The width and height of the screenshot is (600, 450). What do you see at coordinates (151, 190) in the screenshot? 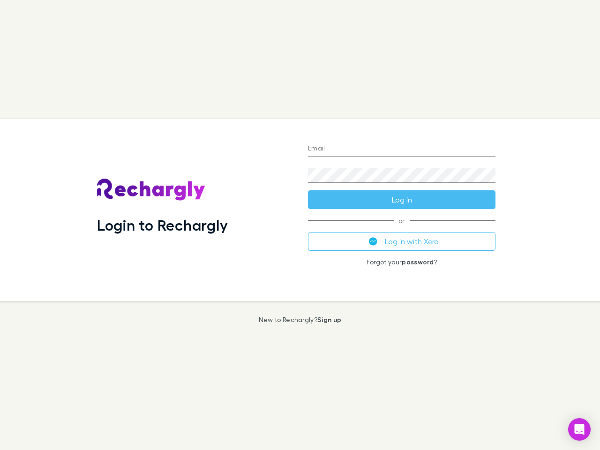
I see `img: Rechargly's Logo` at bounding box center [151, 190].